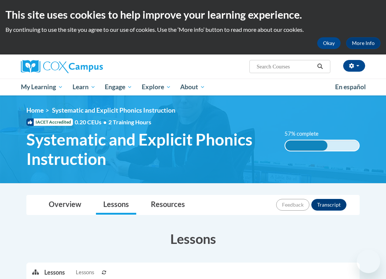  Describe the element at coordinates (193, 87) in the screenshot. I see `span: About` at that location.